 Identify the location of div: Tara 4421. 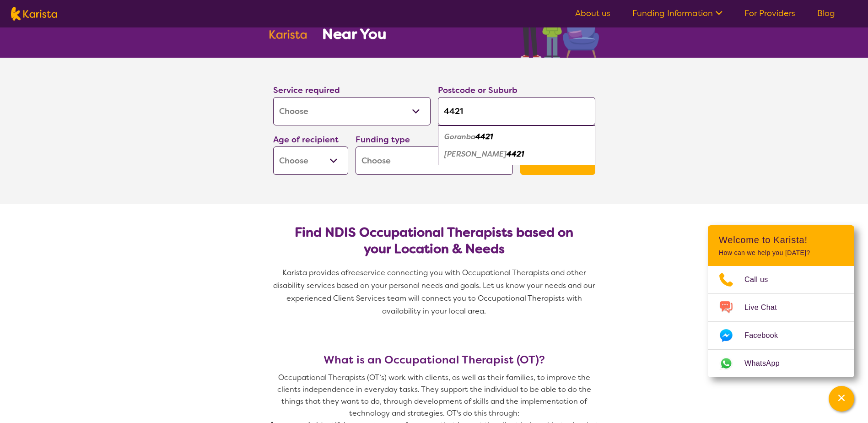
(517, 154).